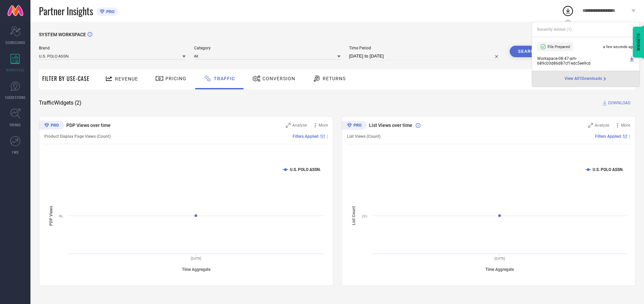 The width and height of the screenshot is (644, 304). What do you see at coordinates (583, 79) in the screenshot?
I see `span: View All 1 Downloads` at bounding box center [583, 79].